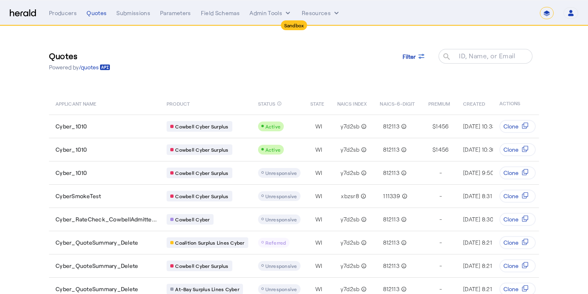 This screenshot has width=588, height=294. I want to click on span: STATE, so click(317, 103).